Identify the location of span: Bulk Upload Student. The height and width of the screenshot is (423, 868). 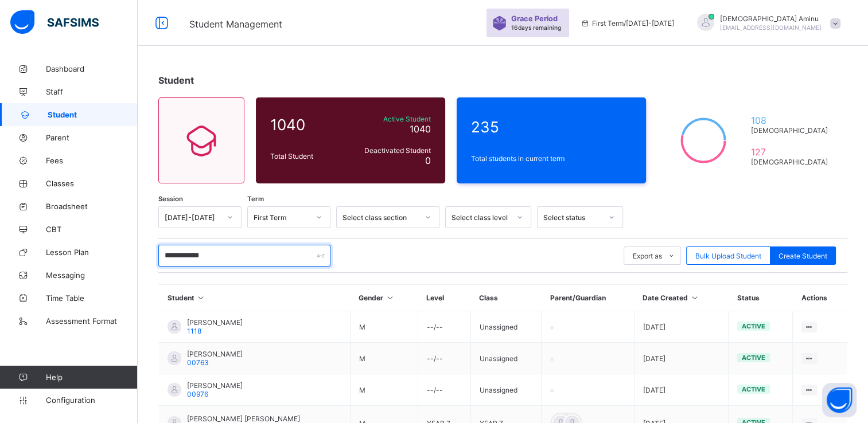
(728, 256).